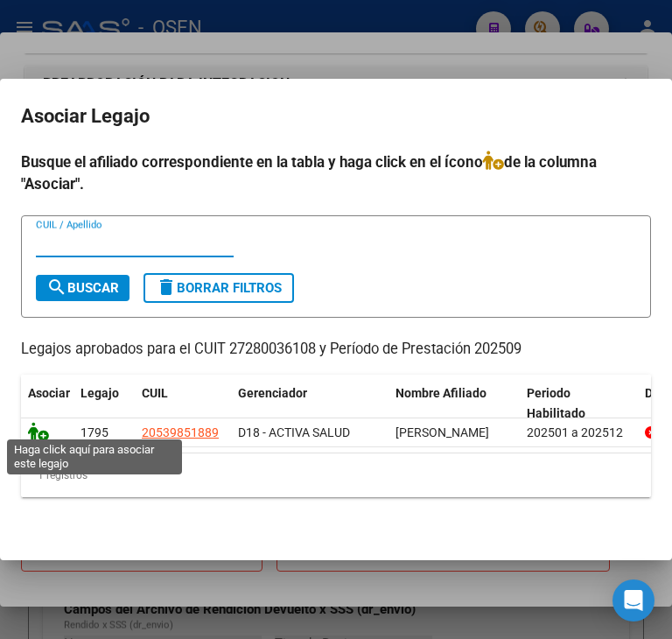  Describe the element at coordinates (104, 403) in the screenshot. I see `datatable-header-cell: Legajo` at that location.